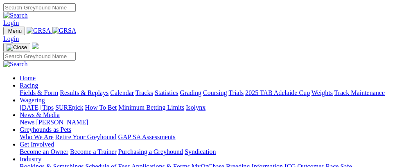 This screenshot has width=413, height=167. What do you see at coordinates (151, 107) in the screenshot?
I see `a: Minimum Betting Limits` at bounding box center [151, 107].